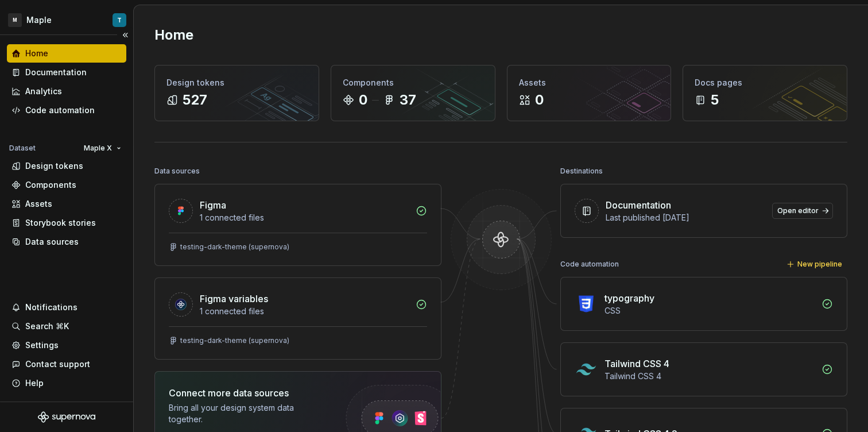 The width and height of the screenshot is (868, 432). Describe the element at coordinates (102, 148) in the screenshot. I see `button: Maple X` at that location.